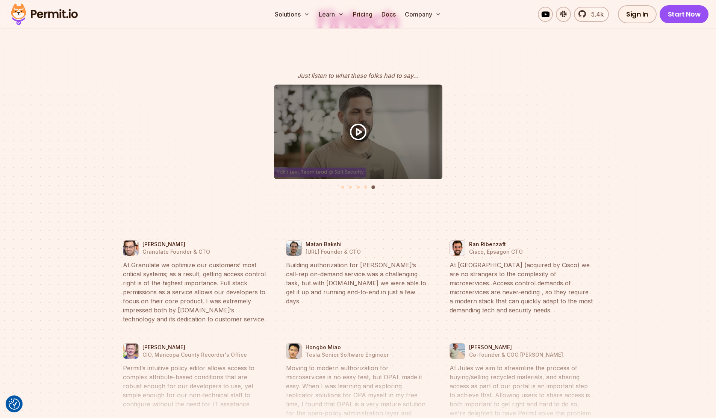 The image size is (716, 418). I want to click on blockquote: Permit’s intuitive policy editor allows access to complex attribute-based conditions that are rob..., so click(195, 386).